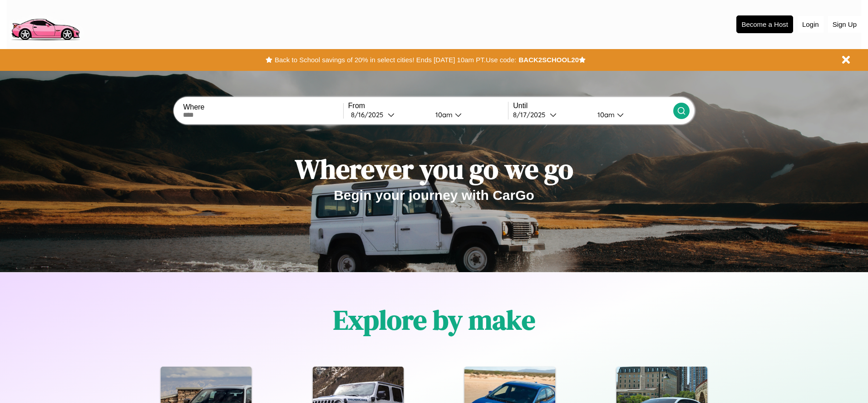 Image resolution: width=868 pixels, height=403 pixels. What do you see at coordinates (531, 115) in the screenshot?
I see `div: 8 / 17 / 2025` at bounding box center [531, 115].